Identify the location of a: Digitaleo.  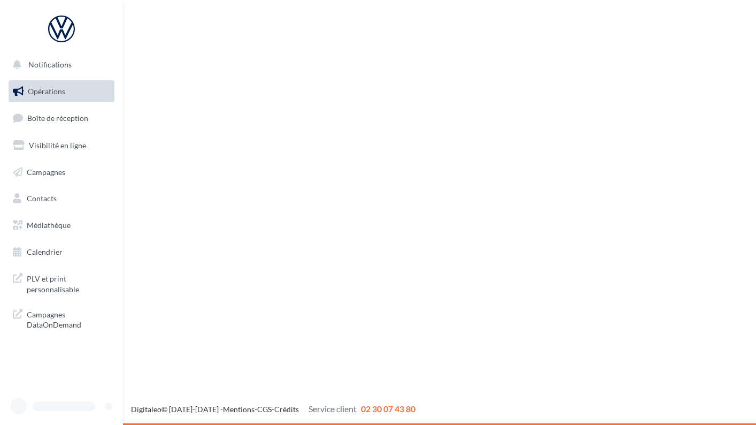
(146, 409).